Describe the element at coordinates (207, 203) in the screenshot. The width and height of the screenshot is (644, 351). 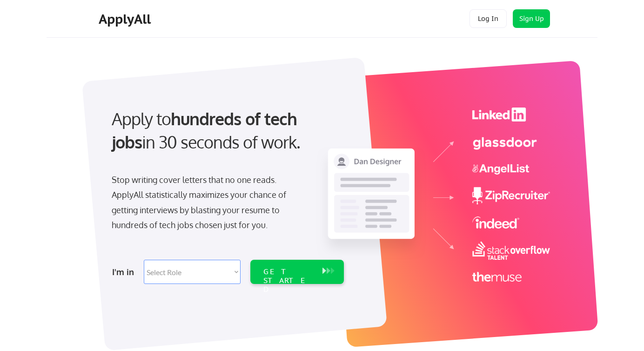
I see `div: Stop writing cover letters that no one reads. ApplyAll statistically maximizes your chance of get...` at that location.